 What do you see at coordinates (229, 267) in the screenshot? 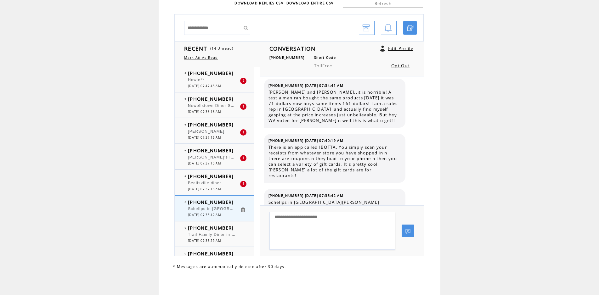
I see `span: * Messages are automatically deleted after 30 days.` at bounding box center [229, 267].